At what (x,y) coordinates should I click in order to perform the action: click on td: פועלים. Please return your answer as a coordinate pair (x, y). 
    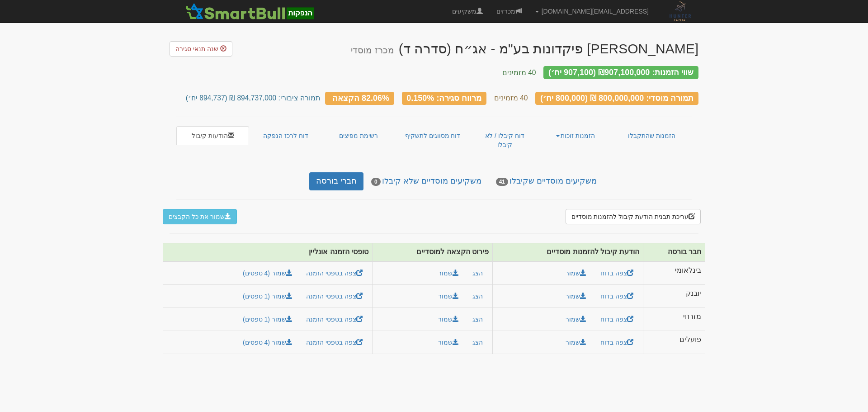
    Looking at the image, I should click on (674, 342).